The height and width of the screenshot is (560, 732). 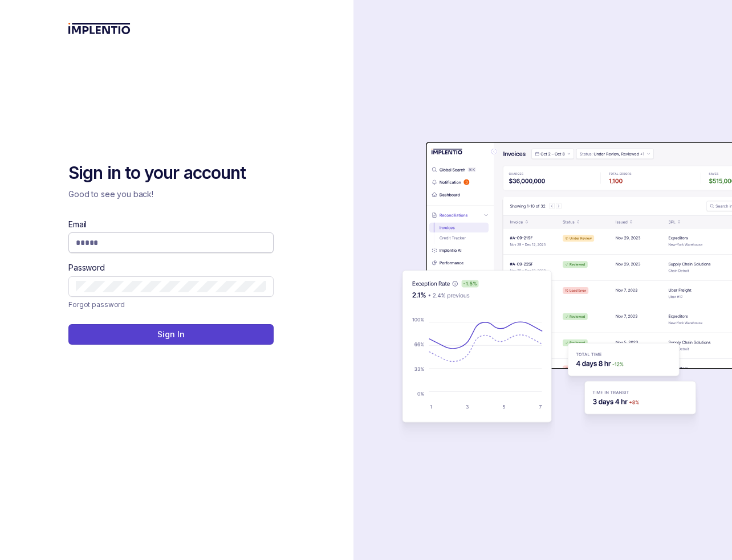 I want to click on label: Password, so click(x=86, y=268).